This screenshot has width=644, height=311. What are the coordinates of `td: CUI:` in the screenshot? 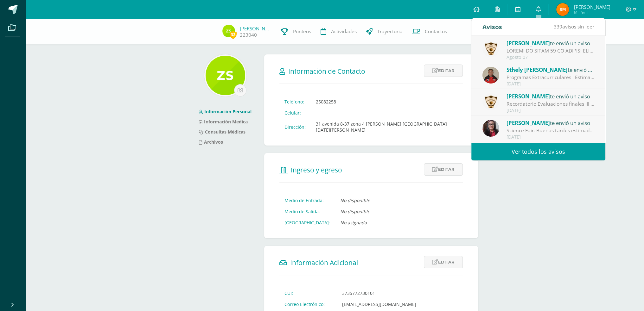 It's located at (308, 293).